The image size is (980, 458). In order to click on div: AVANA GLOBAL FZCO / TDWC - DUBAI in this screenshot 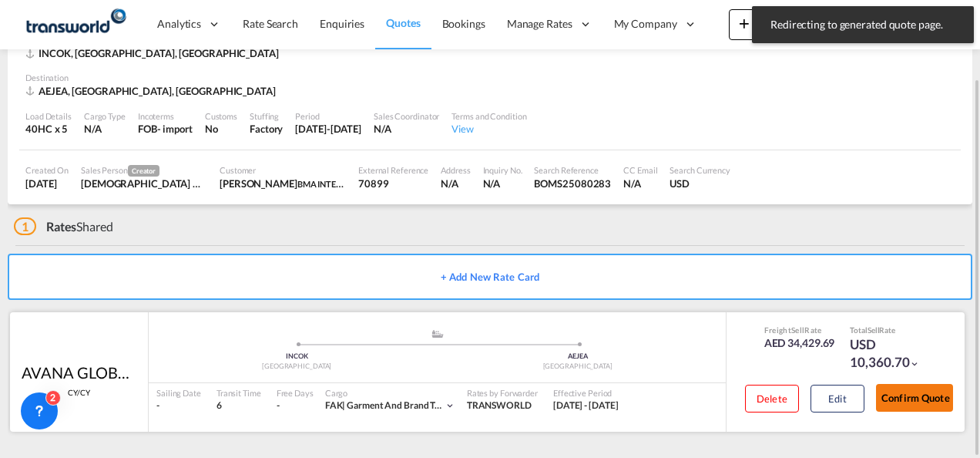, I will do `click(80, 373)`.